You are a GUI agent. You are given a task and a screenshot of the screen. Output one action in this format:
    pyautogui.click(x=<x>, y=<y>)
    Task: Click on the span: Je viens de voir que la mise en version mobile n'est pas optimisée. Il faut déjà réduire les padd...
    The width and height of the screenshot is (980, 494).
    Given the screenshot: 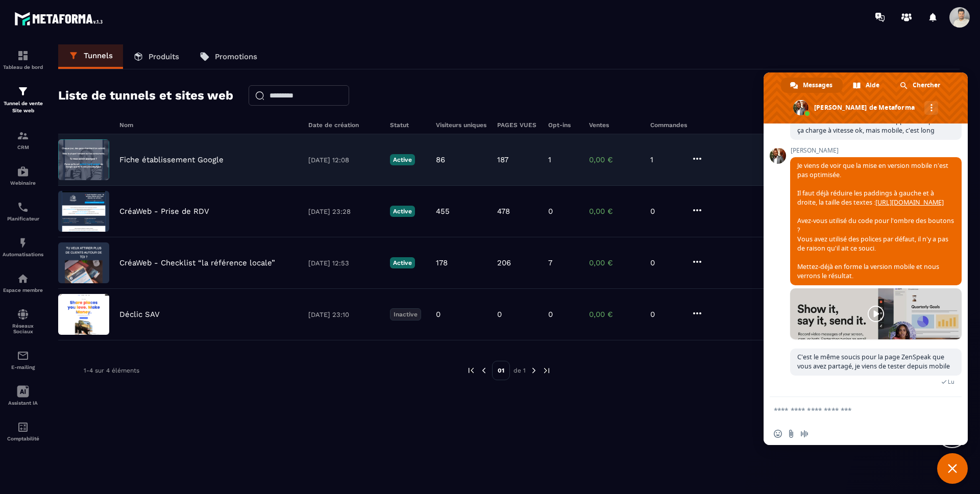 What is the action you would take?
    pyautogui.click(x=875, y=220)
    